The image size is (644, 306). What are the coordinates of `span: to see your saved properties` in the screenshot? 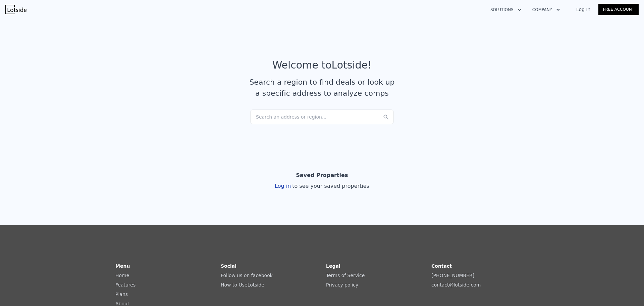 It's located at (330, 186).